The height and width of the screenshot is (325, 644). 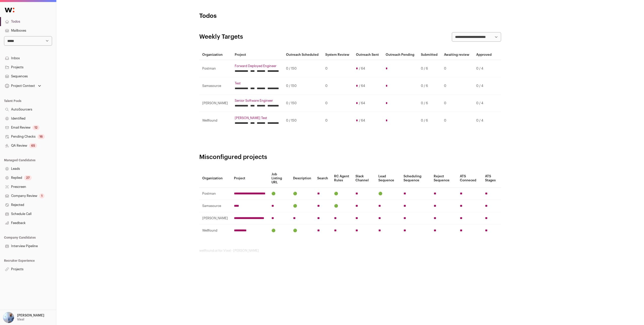 I want to click on th: Job Listing URL, so click(x=279, y=178).